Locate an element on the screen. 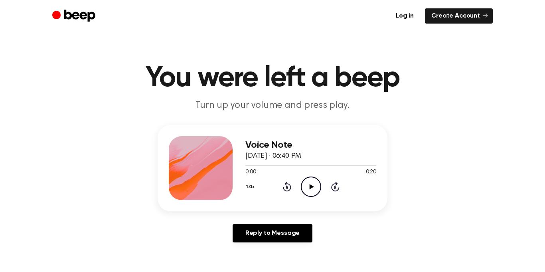  span: 0:20 is located at coordinates (371, 172).